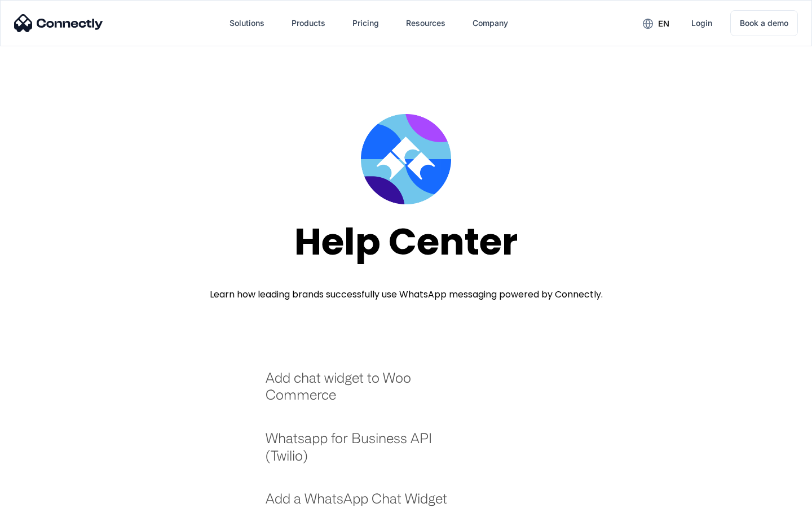 The width and height of the screenshot is (812, 508). I want to click on div: Solutions, so click(247, 23).